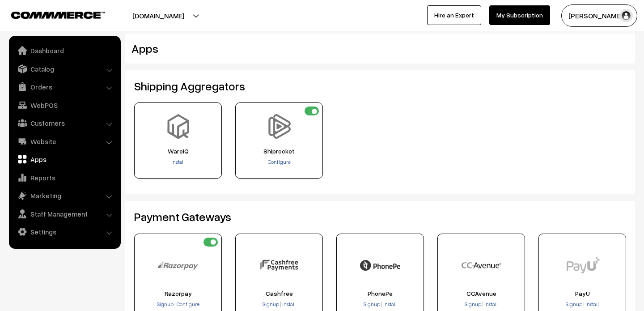 This screenshot has width=644, height=311. What do you see at coordinates (64, 51) in the screenshot?
I see `a: Dashboard` at bounding box center [64, 51].